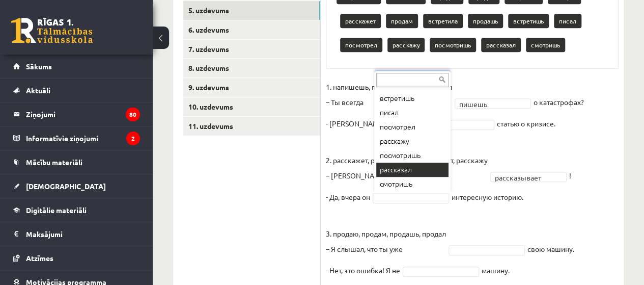 The height and width of the screenshot is (285, 644). I want to click on div: посмотрел, so click(413, 127).